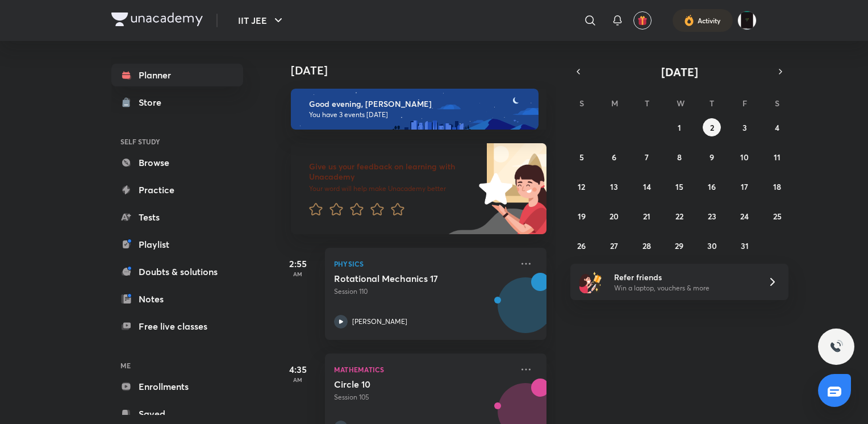 The image size is (868, 424). I want to click on button: October 21, 2025, so click(647, 216).